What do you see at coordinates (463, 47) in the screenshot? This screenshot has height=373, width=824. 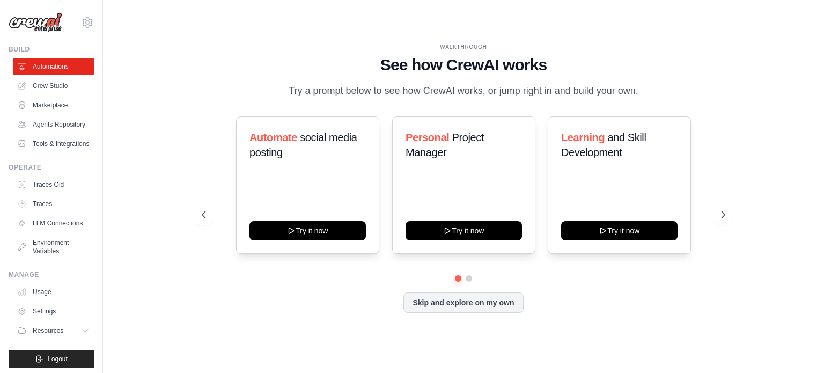 I see `div: WALKTHROUGH` at bounding box center [463, 47].